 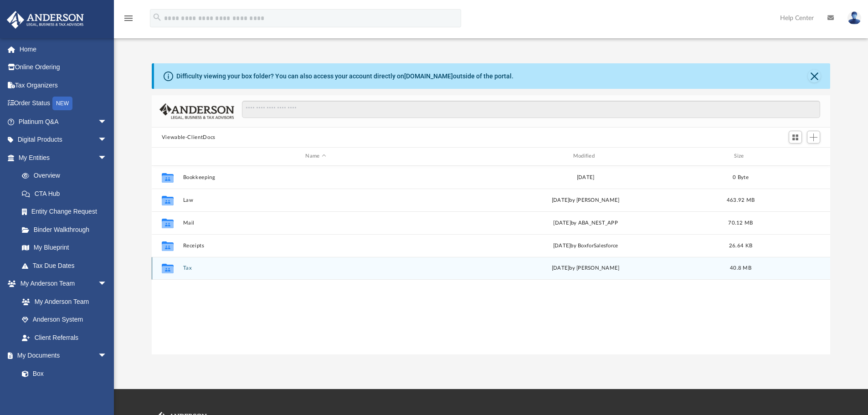 I want to click on div: Size, so click(x=740, y=156).